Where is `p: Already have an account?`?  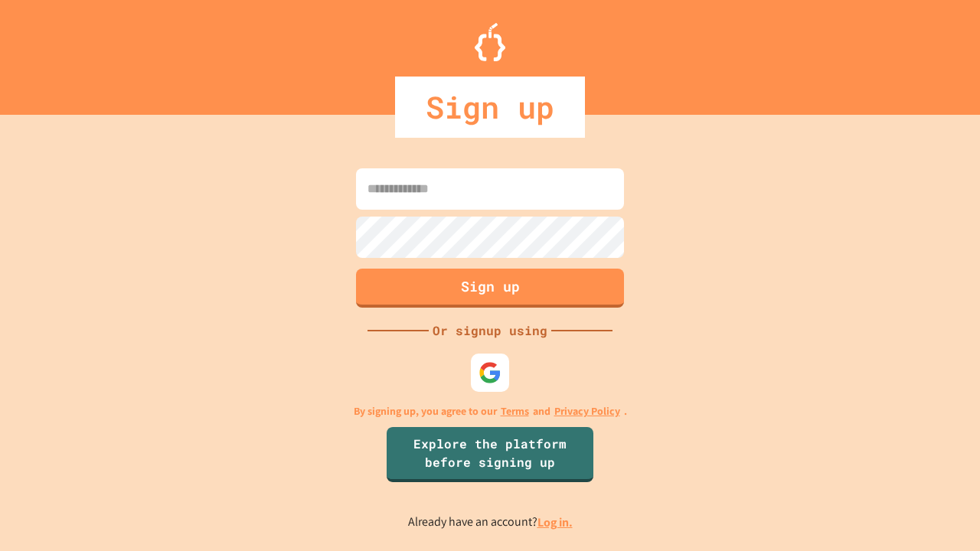
p: Already have an account? is located at coordinates (490, 522).